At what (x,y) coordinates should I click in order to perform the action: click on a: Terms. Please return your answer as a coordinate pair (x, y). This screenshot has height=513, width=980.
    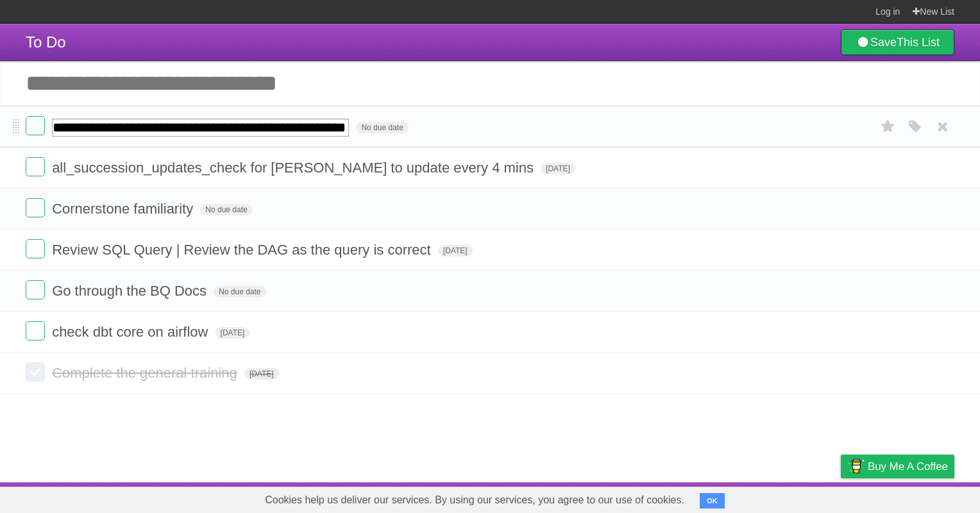
    Looking at the image, I should click on (795, 498).